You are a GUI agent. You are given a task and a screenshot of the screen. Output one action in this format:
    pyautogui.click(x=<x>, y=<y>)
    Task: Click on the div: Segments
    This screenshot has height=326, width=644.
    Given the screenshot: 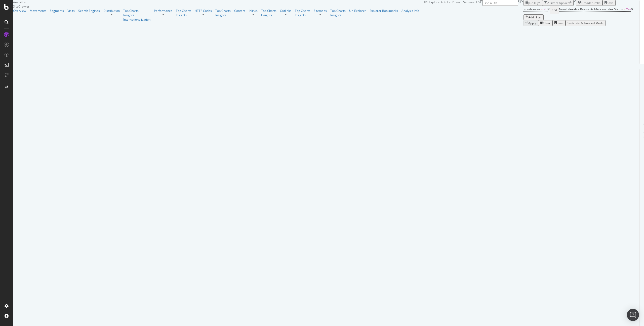 What is the action you would take?
    pyautogui.click(x=57, y=10)
    